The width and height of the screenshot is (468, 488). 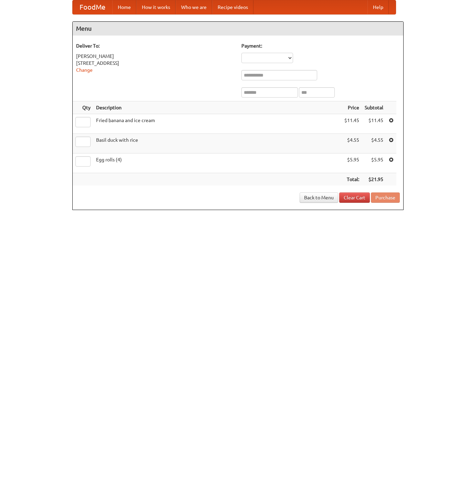 What do you see at coordinates (194, 7) in the screenshot?
I see `a: Who we are` at bounding box center [194, 7].